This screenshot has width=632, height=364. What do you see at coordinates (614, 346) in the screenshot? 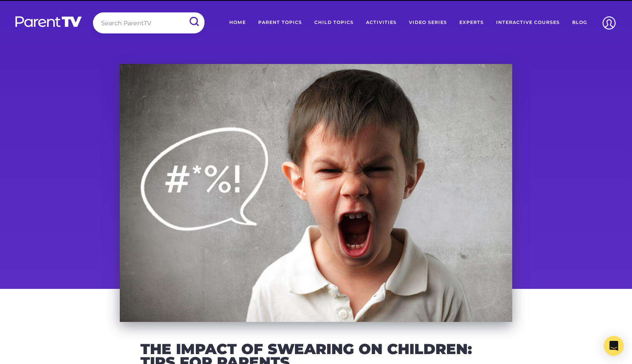
I see `div: Open Intercom Messenger` at bounding box center [614, 346].